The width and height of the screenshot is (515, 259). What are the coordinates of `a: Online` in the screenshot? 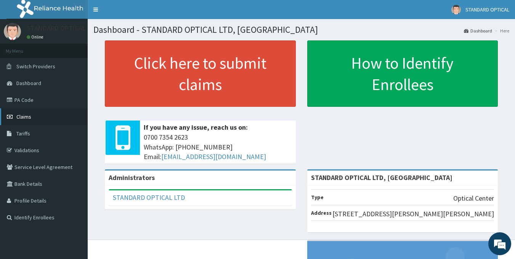 It's located at (36, 37).